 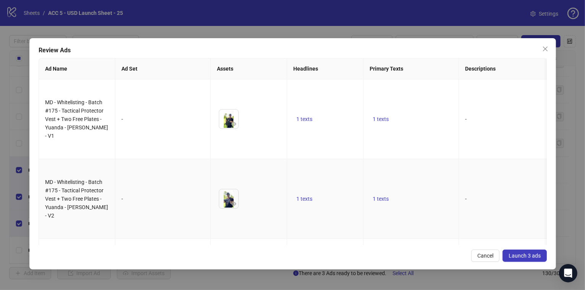 What do you see at coordinates (545, 49) in the screenshot?
I see `button: Close` at bounding box center [545, 49].